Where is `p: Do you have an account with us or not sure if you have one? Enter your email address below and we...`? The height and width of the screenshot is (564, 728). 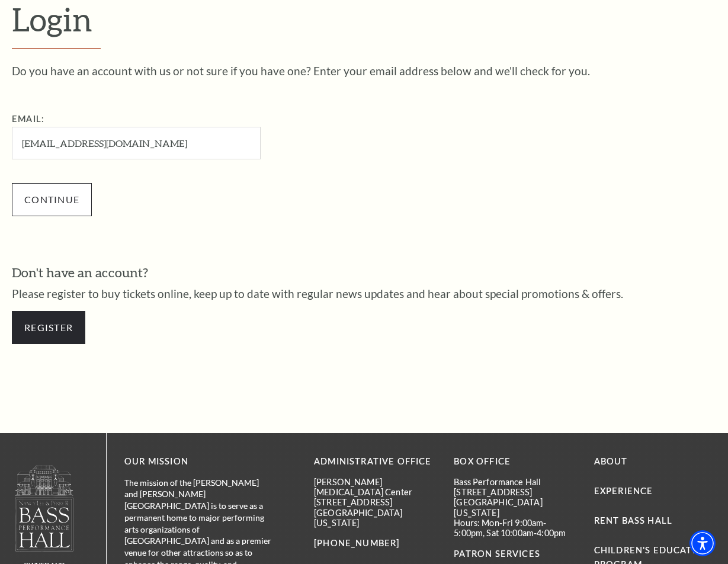 p: Do you have an account with us or not sure if you have one? Enter your email address below and we... is located at coordinates (364, 70).